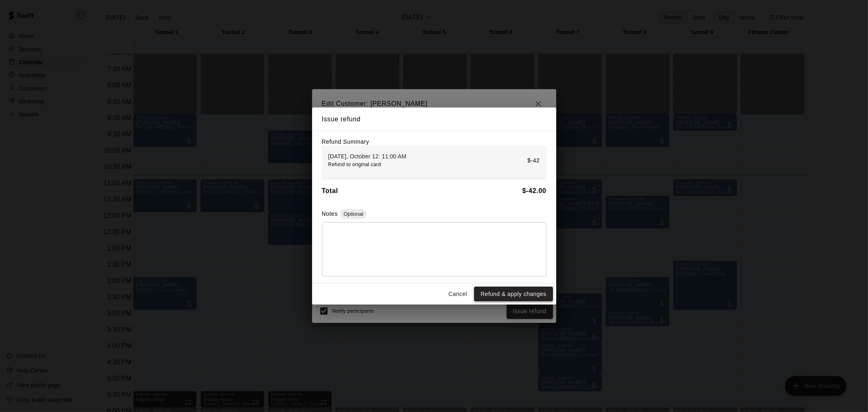  Describe the element at coordinates (330, 191) in the screenshot. I see `h6: Total` at that location.